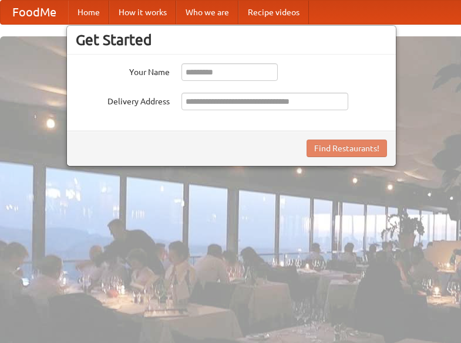 Image resolution: width=461 pixels, height=343 pixels. I want to click on a: Home, so click(89, 12).